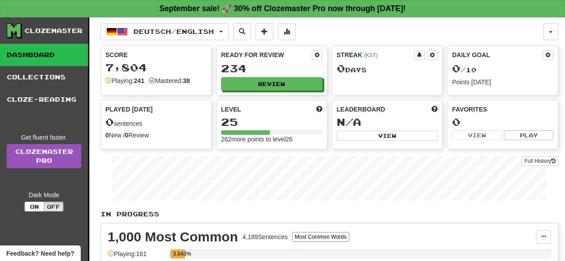 This screenshot has width=565, height=261. What do you see at coordinates (502, 109) in the screenshot?
I see `div: Favorites` at bounding box center [502, 109].